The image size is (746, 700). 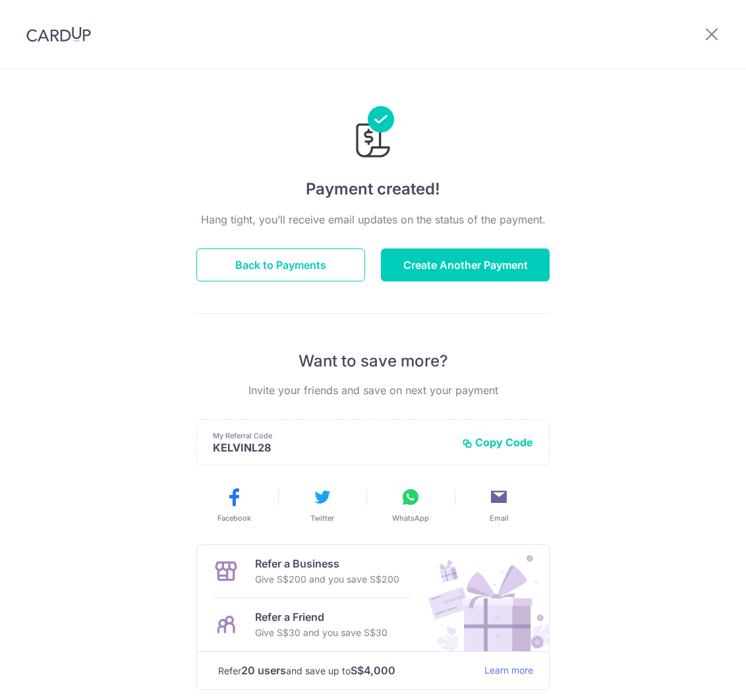 What do you see at coordinates (321, 617) in the screenshot?
I see `p: Refer a Friend` at bounding box center [321, 617].